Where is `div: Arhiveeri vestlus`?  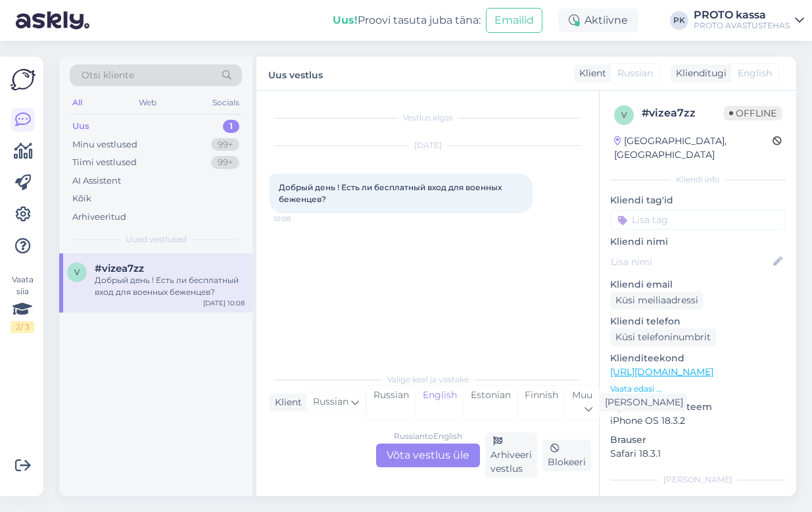 div: Arhiveeri vestlus is located at coordinates (511, 455).